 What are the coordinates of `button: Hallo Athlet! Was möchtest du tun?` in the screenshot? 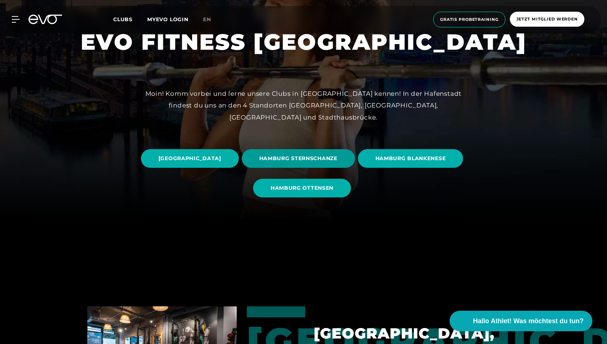 It's located at (521, 321).